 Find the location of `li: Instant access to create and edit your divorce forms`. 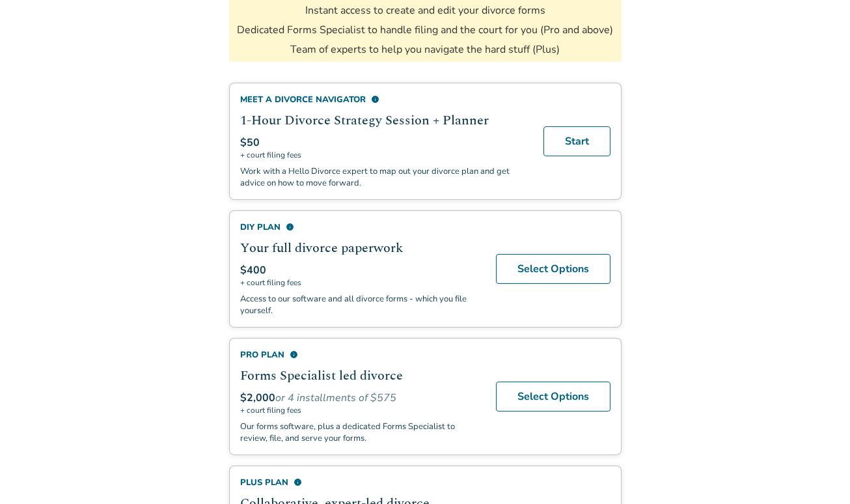

li: Instant access to create and edit your divorce forms is located at coordinates (425, 10).